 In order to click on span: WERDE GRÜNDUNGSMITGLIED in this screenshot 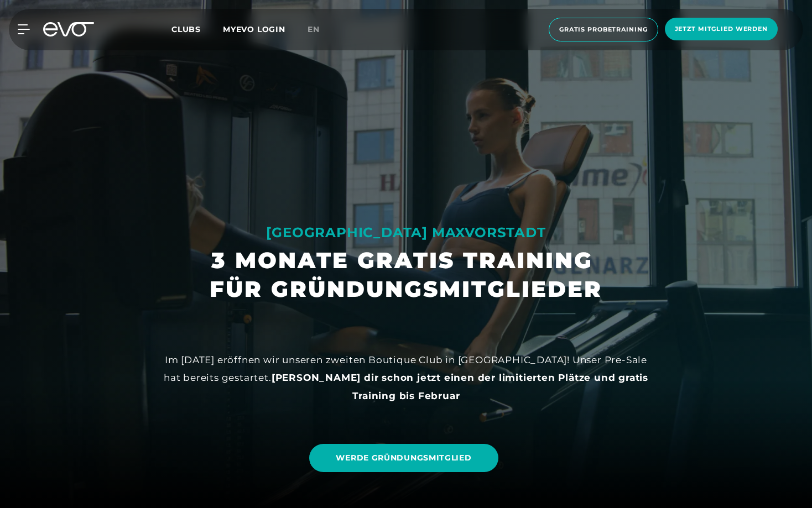, I will do `click(403, 458)`.